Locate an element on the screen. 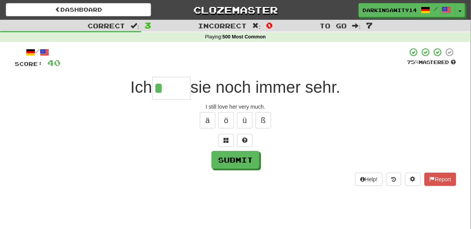 This screenshot has height=229, width=471. button: ö is located at coordinates (226, 120).